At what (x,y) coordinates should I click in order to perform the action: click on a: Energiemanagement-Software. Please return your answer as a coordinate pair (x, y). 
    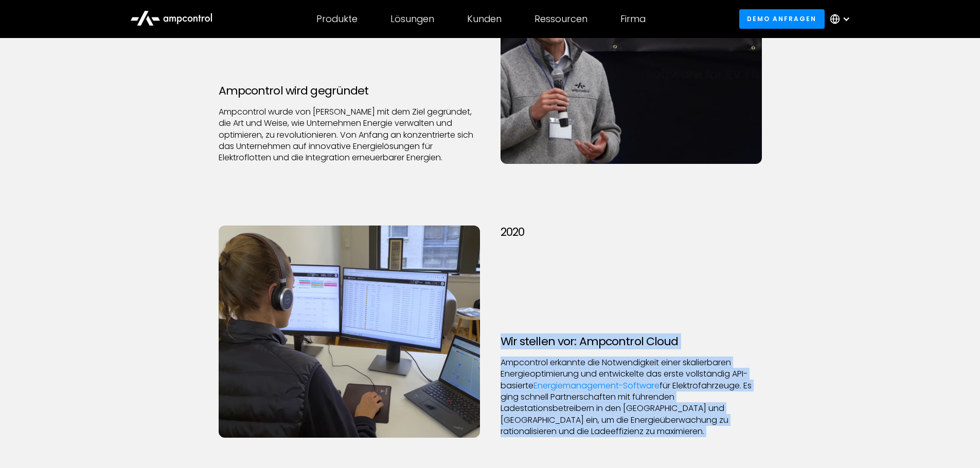
    Looking at the image, I should click on (596, 386).